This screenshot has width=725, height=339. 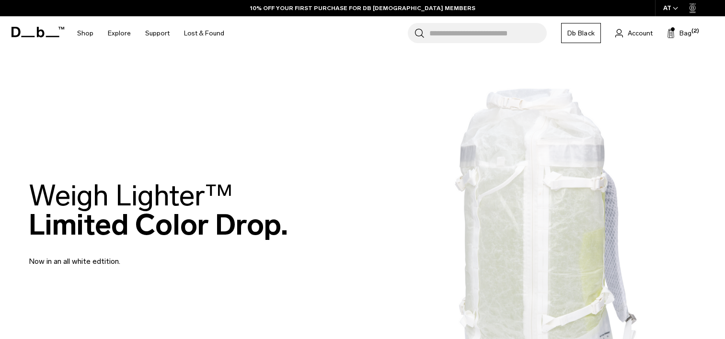 What do you see at coordinates (634, 33) in the screenshot?
I see `a: Account` at bounding box center [634, 33].